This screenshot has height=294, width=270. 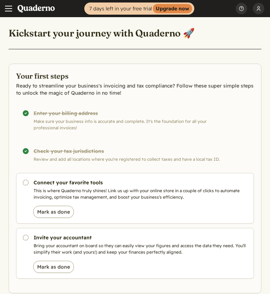 What do you see at coordinates (135, 198) in the screenshot?
I see `a: Connect your favorite tools This is where Quaderno truly shines! Link us up with your online stor...` at bounding box center [135, 198].